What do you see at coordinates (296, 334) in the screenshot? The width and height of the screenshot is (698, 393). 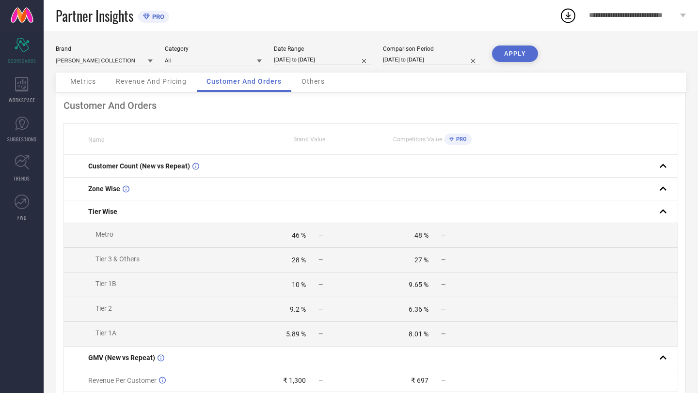 I see `div: 5.89 %` at bounding box center [296, 334].